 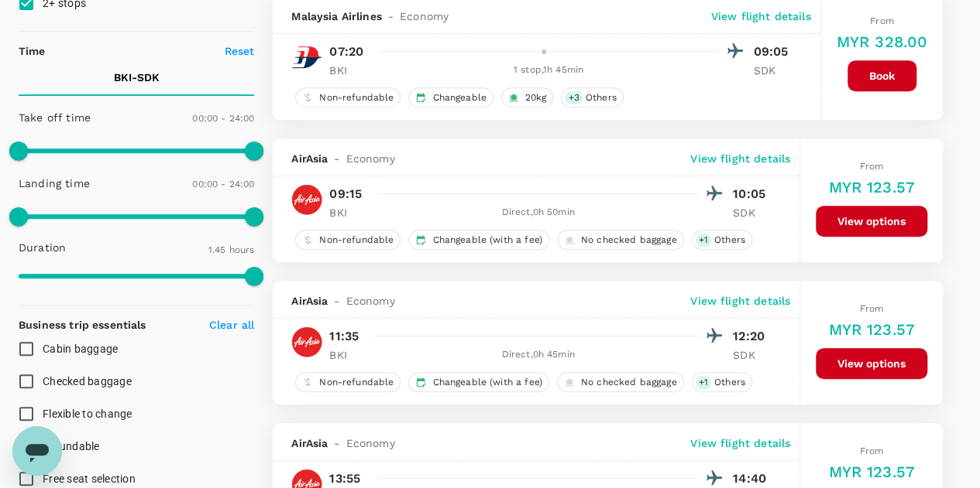 What do you see at coordinates (307, 58) in the screenshot?
I see `img: MH` at bounding box center [307, 58].